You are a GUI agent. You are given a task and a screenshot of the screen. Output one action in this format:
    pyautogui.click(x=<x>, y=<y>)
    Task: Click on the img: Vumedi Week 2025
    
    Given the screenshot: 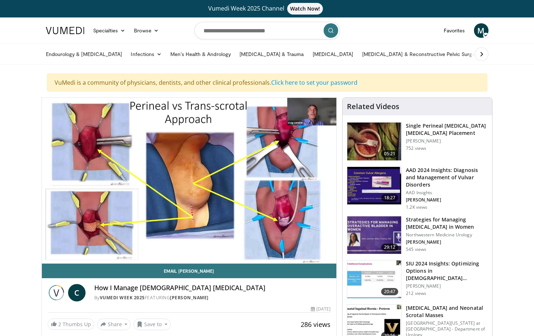 What is the action you would take?
    pyautogui.click(x=56, y=293)
    